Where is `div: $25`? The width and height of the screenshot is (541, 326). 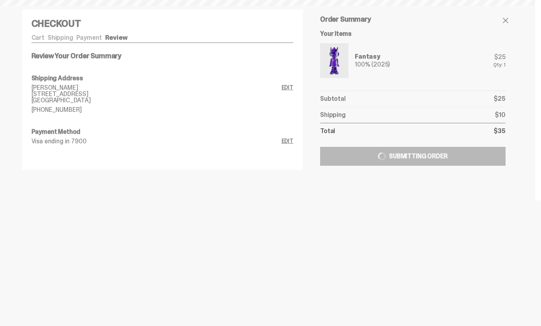
div: $25 is located at coordinates (499, 57).